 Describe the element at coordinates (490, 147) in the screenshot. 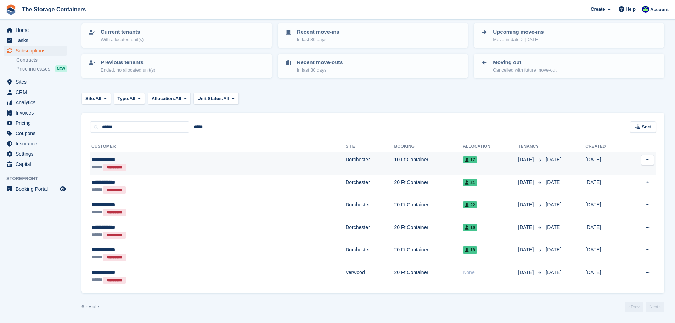

I see `th: Allocation` at that location.